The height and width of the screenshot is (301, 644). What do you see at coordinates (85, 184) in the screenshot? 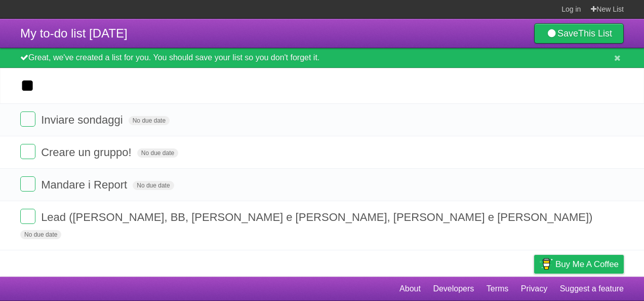
I see `span: Mandare i Report` at bounding box center [85, 184].